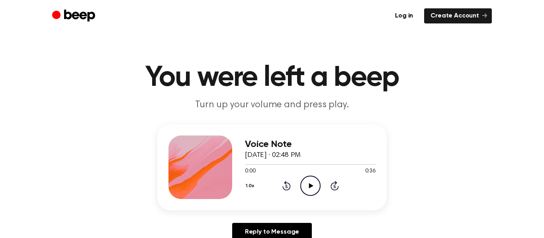  I want to click on span: 0:36, so click(370, 171).